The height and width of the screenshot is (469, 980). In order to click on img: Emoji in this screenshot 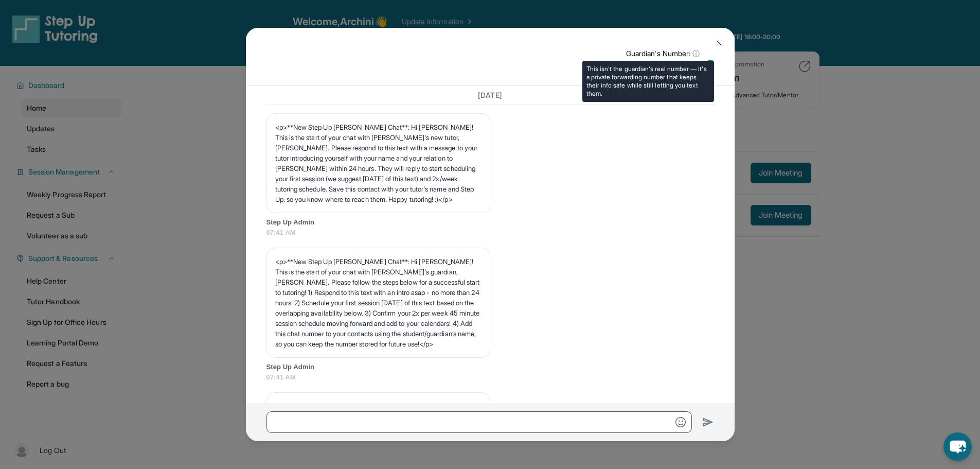, I will do `click(680, 422)`.